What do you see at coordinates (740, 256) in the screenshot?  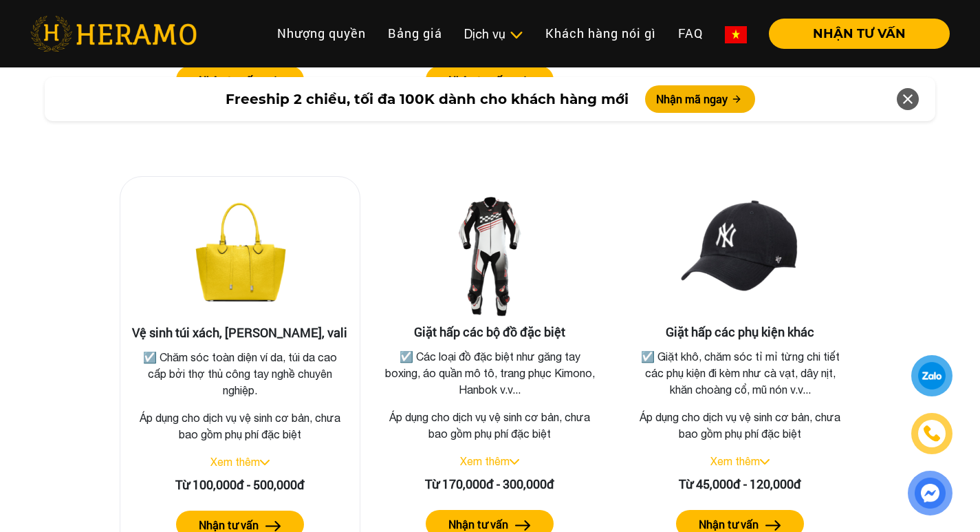 I see `img: Giặt hấp các phụ kiện khác` at bounding box center [740, 256].